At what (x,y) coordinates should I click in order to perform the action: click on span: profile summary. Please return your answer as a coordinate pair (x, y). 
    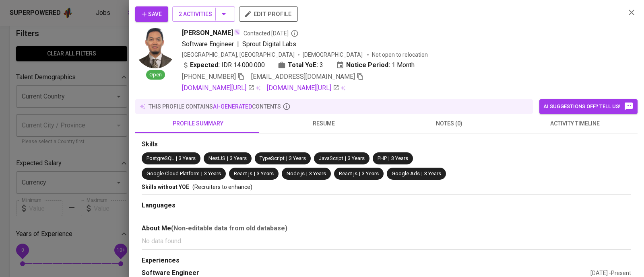
    Looking at the image, I should click on (198, 123).